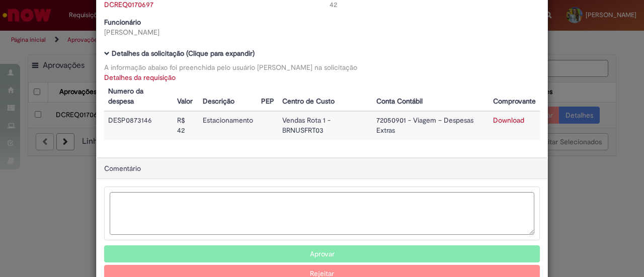  I want to click on b: Detalhes da solicitação (Clique para expandir), so click(183, 53).